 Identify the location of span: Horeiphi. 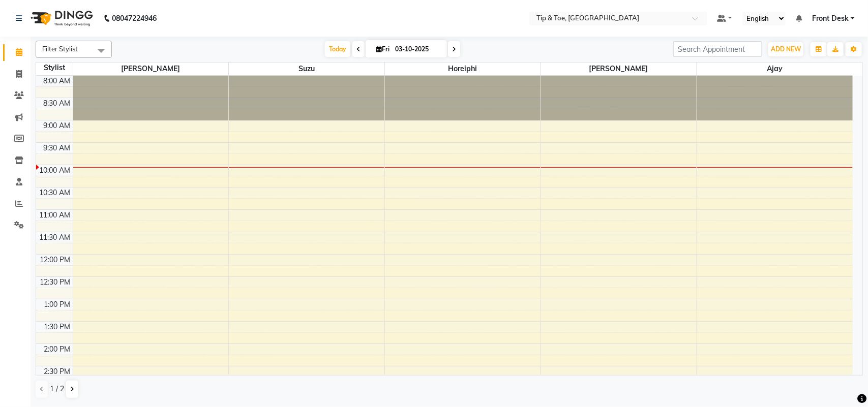
(463, 69).